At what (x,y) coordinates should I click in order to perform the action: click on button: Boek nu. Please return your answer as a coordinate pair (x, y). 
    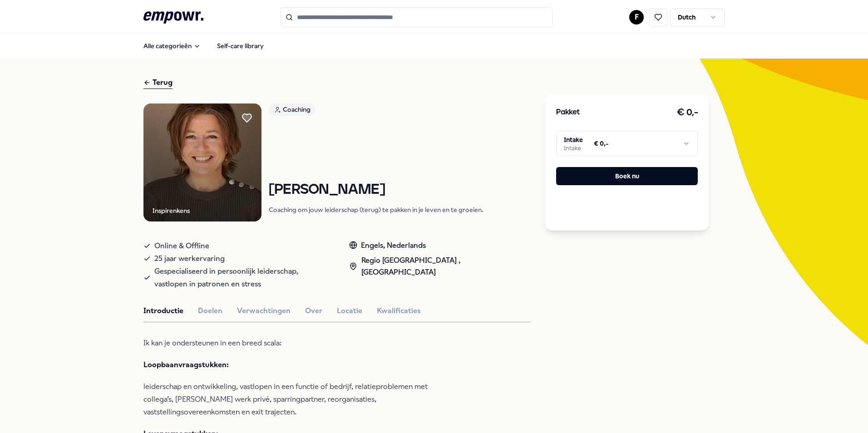
    Looking at the image, I should click on (627, 176).